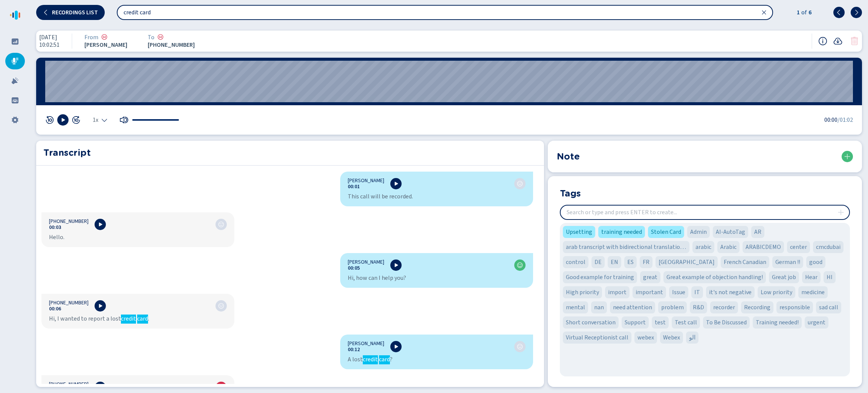 Image resolution: width=868 pixels, height=393 pixels. Describe the element at coordinates (646, 262) in the screenshot. I see `span: FR` at that location.